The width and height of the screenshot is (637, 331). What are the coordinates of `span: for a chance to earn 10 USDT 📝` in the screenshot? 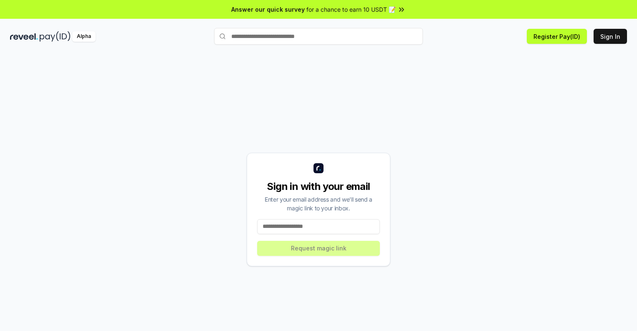 It's located at (351, 9).